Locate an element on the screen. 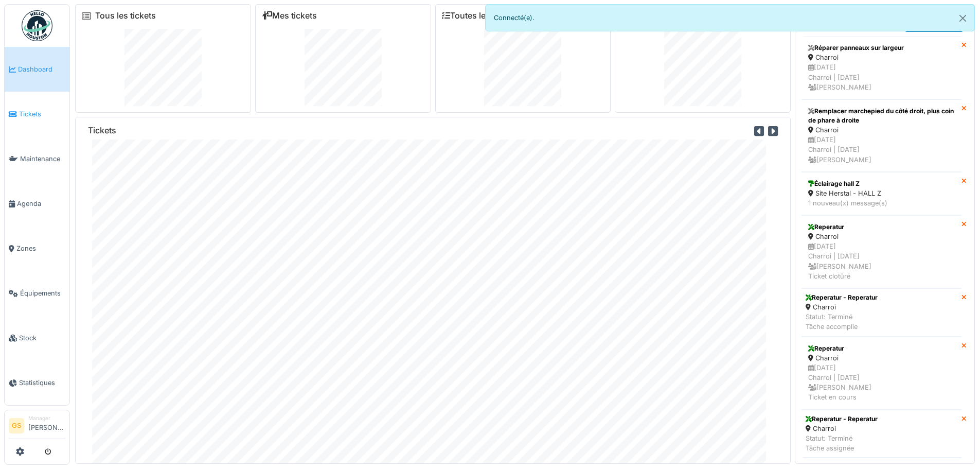 The image size is (980, 469). a: Agenda is located at coordinates (37, 203).